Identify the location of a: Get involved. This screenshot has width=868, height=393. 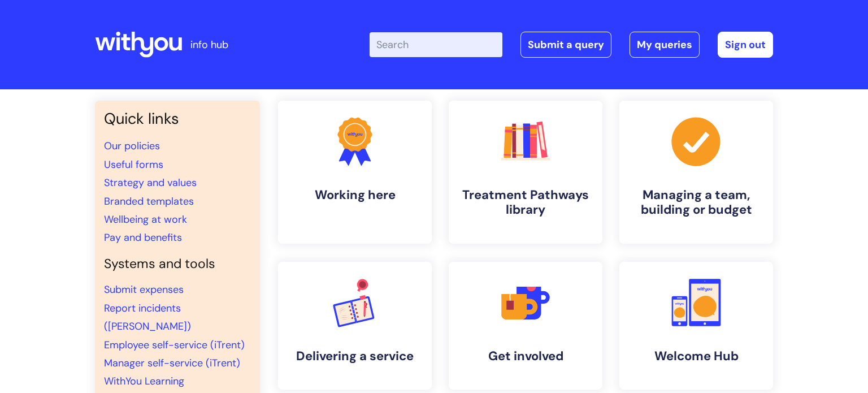
(526, 325).